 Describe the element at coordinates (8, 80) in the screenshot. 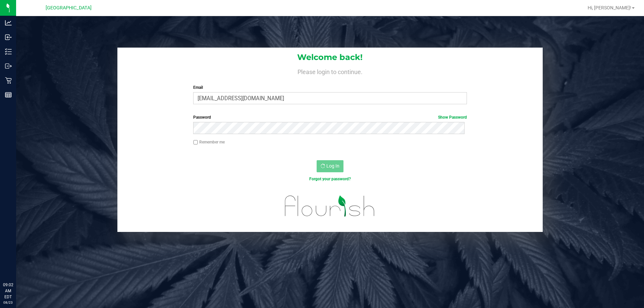

I see `inline-svg: Retail` at that location.